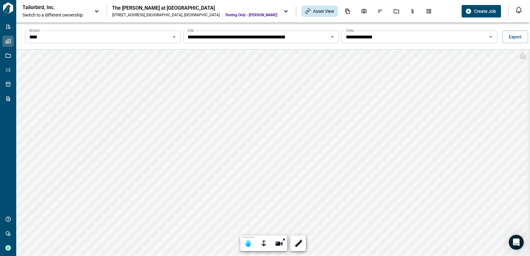 This screenshot has width=530, height=256. What do you see at coordinates (413, 11) in the screenshot?
I see `div: Budgets` at bounding box center [413, 11].